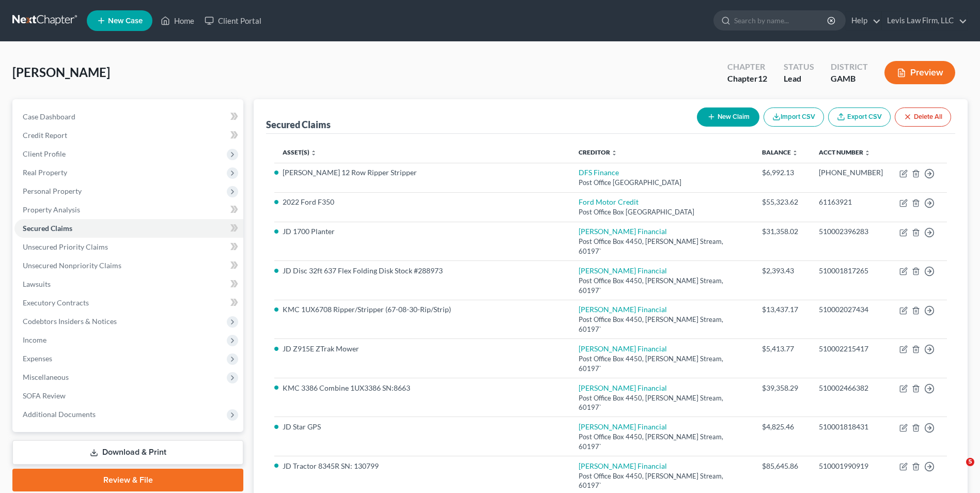 Image resolution: width=980 pixels, height=493 pixels. What do you see at coordinates (970, 462) in the screenshot?
I see `span: 5` at bounding box center [970, 462].